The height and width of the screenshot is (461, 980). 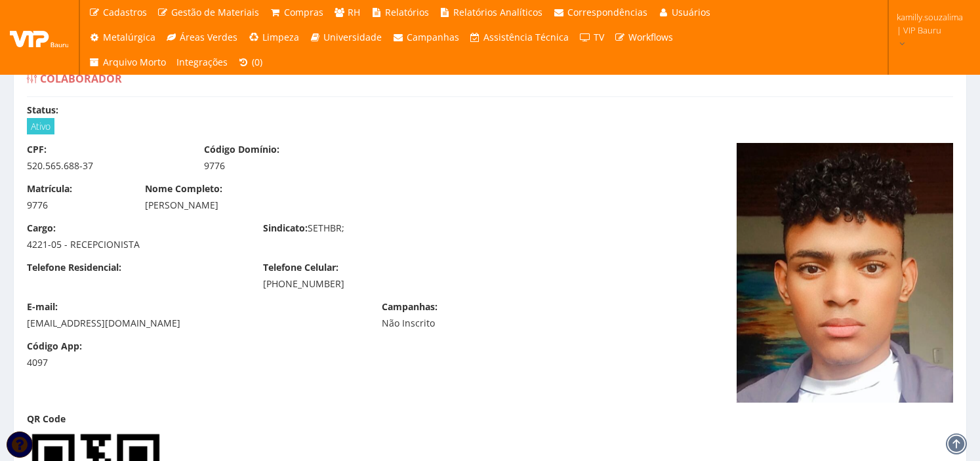 I want to click on a: Limpeza, so click(x=274, y=37).